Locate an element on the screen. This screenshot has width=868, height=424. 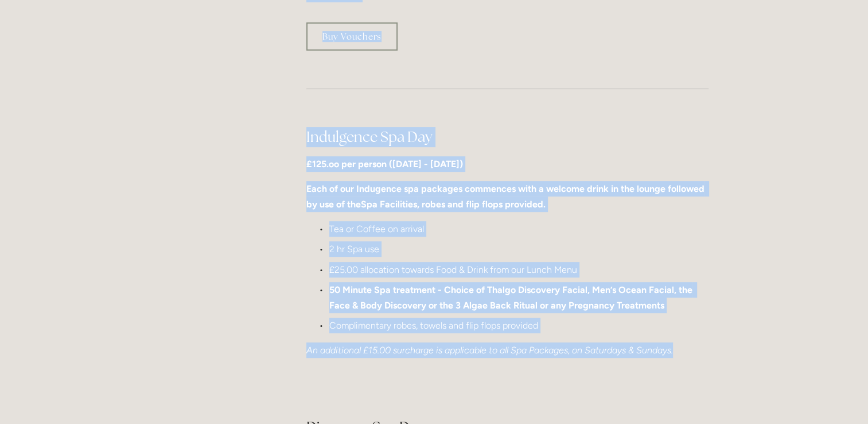
a: Spa Facilities is located at coordinates (389, 203).